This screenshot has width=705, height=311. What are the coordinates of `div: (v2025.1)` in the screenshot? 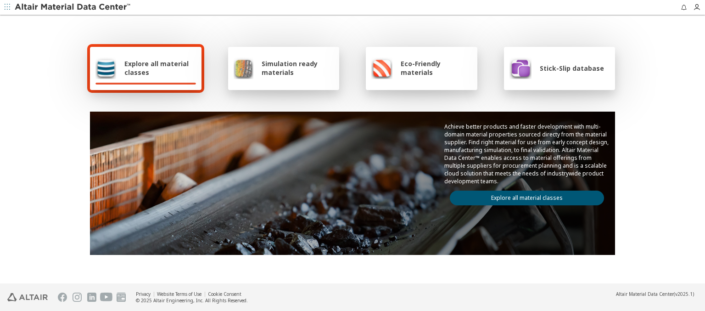 It's located at (655, 294).